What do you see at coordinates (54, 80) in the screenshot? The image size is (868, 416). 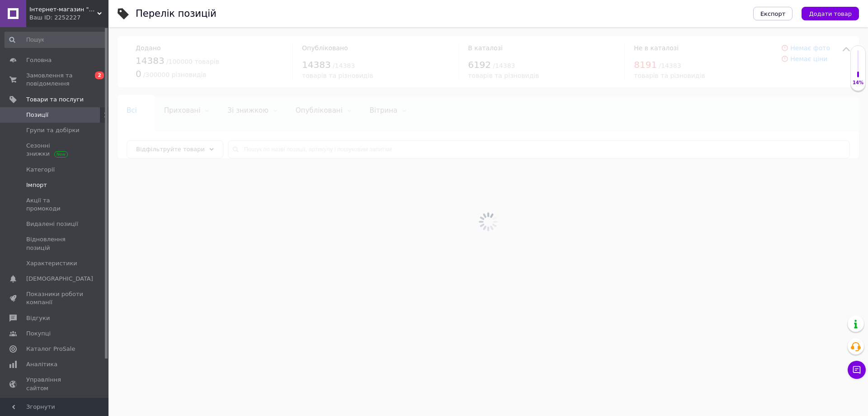 I see `span: Замовлення та повідомлення` at bounding box center [54, 80].